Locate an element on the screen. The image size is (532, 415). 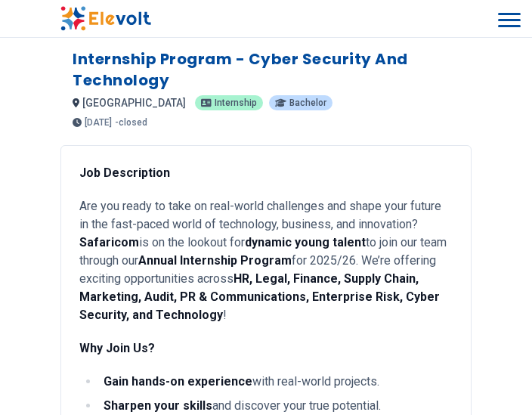
strong: HR, Legal, Finance, Supply Chain, Marketing, Audit, PR & Communications, Enterprise Risk, Cyber S... is located at coordinates (259, 297).